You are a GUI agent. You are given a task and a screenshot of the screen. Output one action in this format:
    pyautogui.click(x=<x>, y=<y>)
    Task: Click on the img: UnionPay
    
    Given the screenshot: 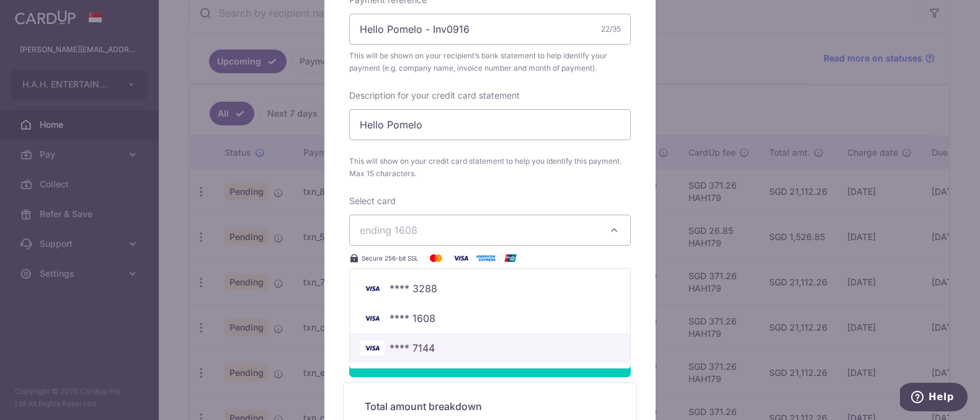 What is the action you would take?
    pyautogui.click(x=511, y=258)
    